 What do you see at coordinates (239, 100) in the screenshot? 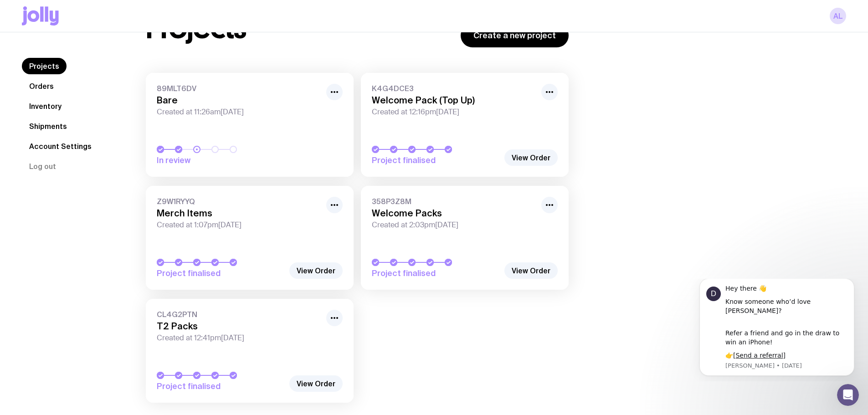
I see `h3: Bare` at bounding box center [239, 100].